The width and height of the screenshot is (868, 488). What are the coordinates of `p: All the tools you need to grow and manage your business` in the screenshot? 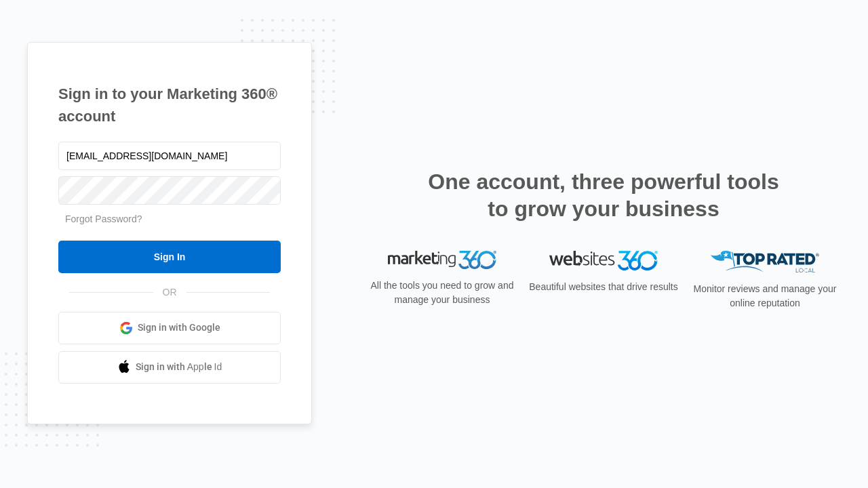 It's located at (442, 293).